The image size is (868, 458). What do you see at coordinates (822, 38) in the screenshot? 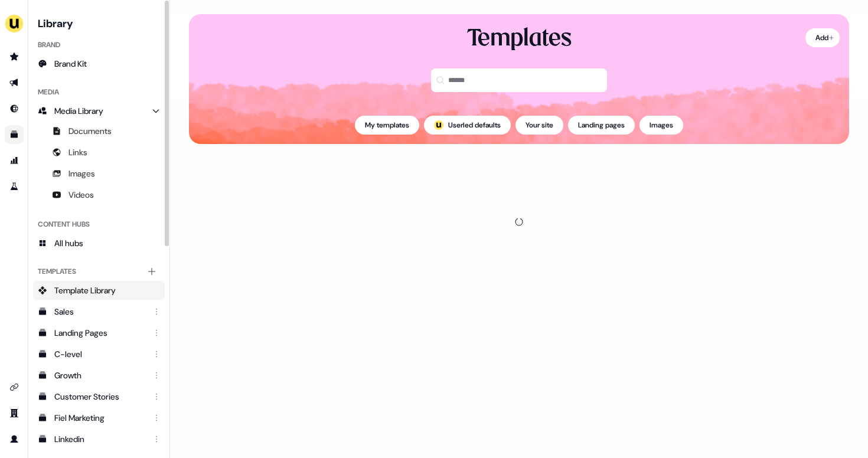
I see `button: Add` at bounding box center [822, 38].